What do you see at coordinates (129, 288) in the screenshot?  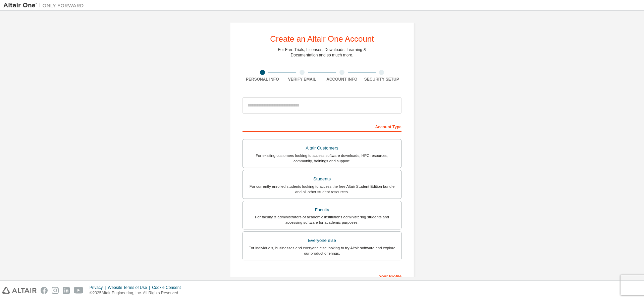 I see `div: Website Terms of Use` at bounding box center [129, 288].